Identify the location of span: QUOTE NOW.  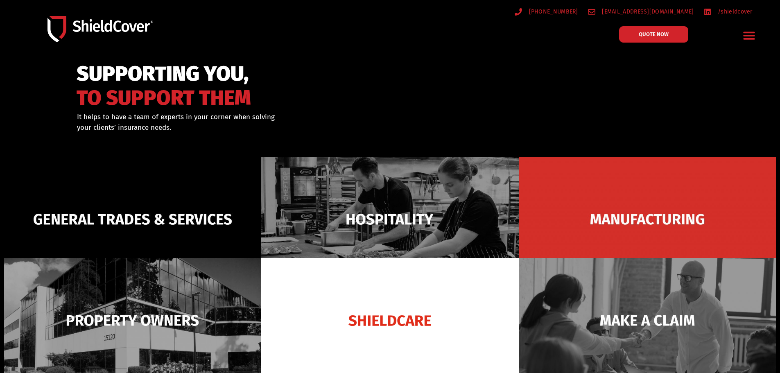
(653, 34).